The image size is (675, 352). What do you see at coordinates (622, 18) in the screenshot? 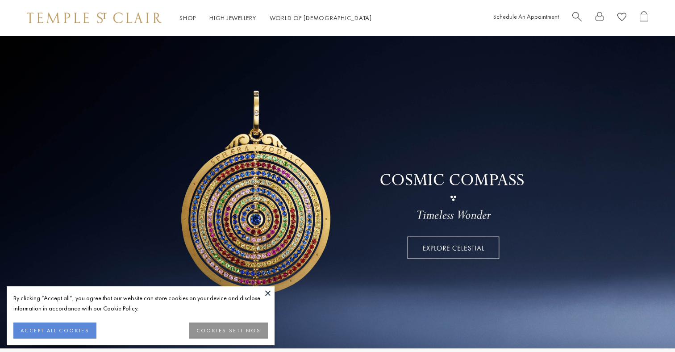
I see `a: View Wishlist` at bounding box center [622, 18].